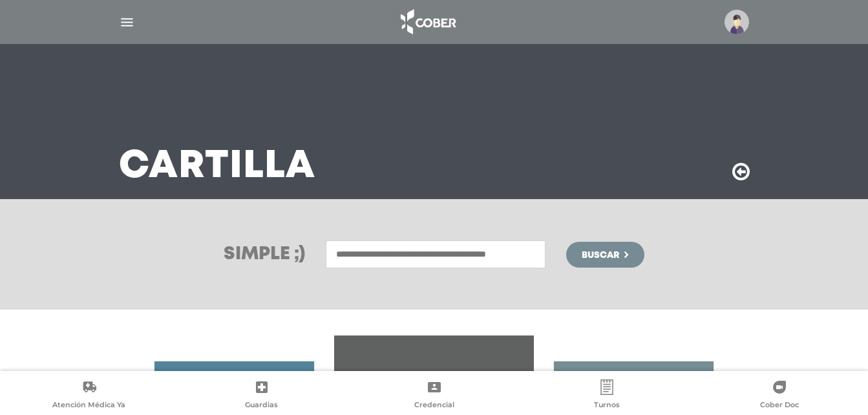 This screenshot has width=868, height=415. What do you see at coordinates (127, 22) in the screenshot?
I see `img: Cober_menu-lines-white.svg` at bounding box center [127, 22].